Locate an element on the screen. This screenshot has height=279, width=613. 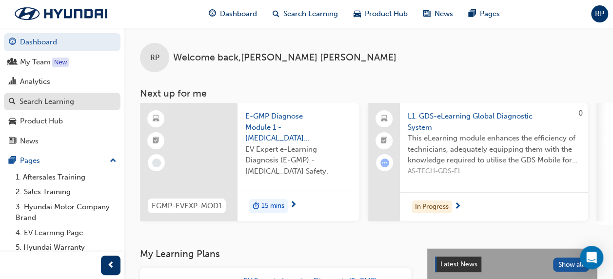
button: DashboardMy TeamAnalyticsSearch LearningProduct HubNews is located at coordinates (62, 91).